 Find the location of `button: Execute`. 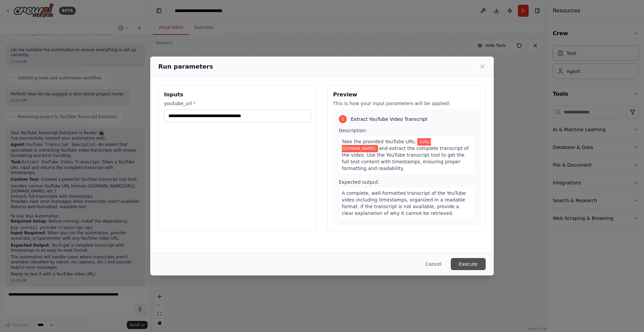

button: Execute is located at coordinates (468, 264).